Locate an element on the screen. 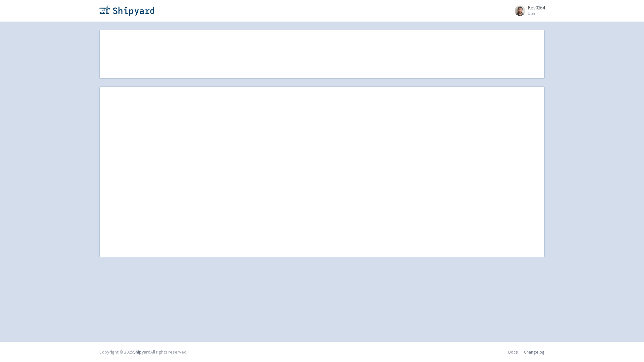  small: User is located at coordinates (537, 13).